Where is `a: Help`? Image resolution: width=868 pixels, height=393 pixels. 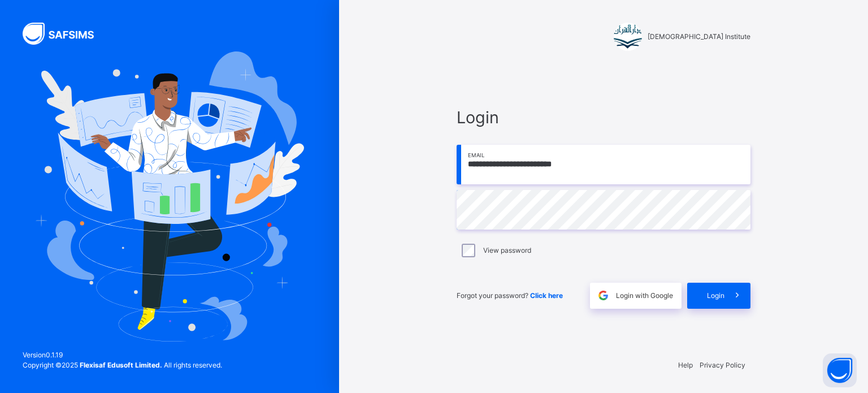 a: Help is located at coordinates (686, 365).